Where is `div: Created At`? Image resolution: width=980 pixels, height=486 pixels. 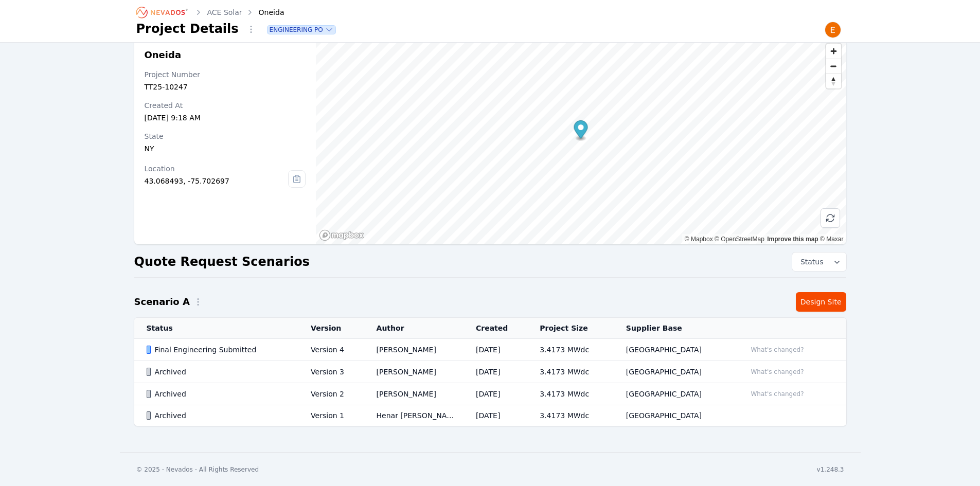 div: Created At is located at coordinates (225, 105).